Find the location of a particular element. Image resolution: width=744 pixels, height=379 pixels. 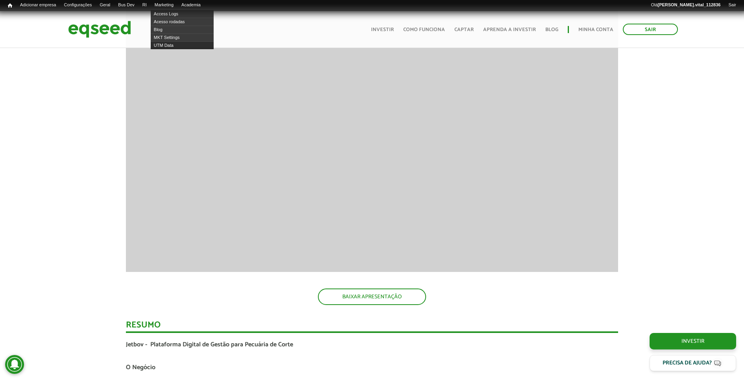

a: Adicionar empresa is located at coordinates (38, 5).